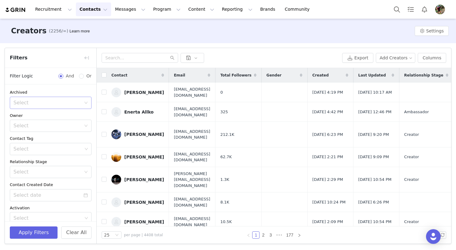 The height and width of the screenshot is (250, 456). I want to click on button: Add Creators, so click(396, 58).